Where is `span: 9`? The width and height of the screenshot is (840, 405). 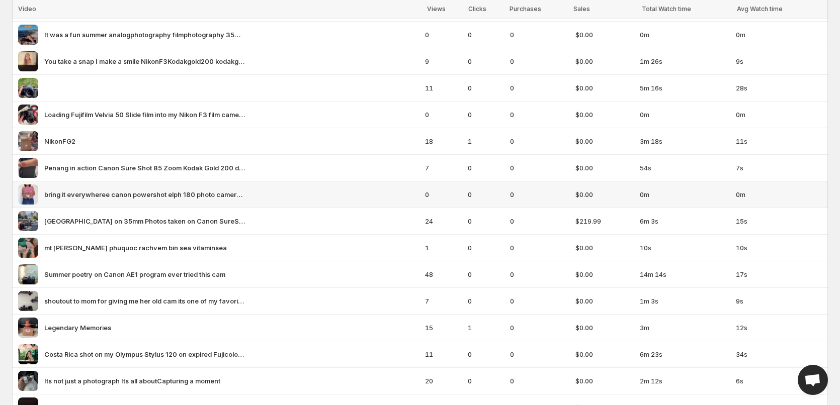 span: 9 is located at coordinates (443, 61).